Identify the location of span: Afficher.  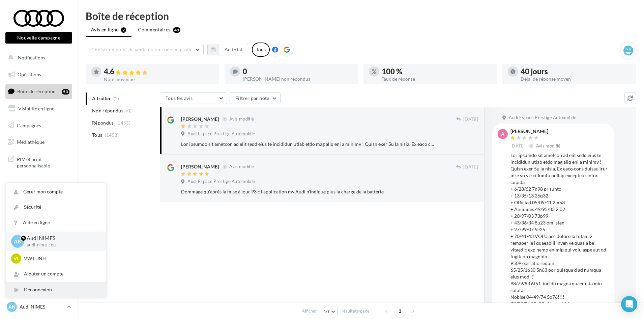
(309, 311).